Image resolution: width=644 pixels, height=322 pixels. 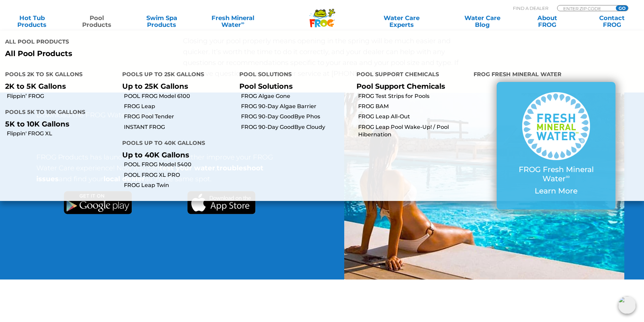 What do you see at coordinates (413, 117) in the screenshot?
I see `a: FROG Leap All-Out` at bounding box center [413, 117].